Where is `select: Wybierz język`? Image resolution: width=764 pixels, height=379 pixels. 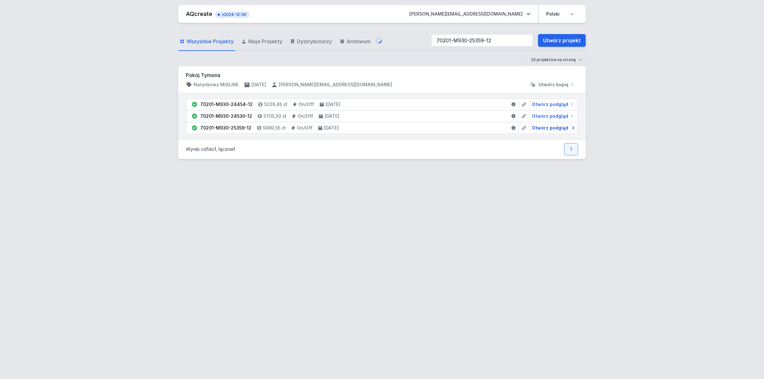
select: Wybierz język is located at coordinates (561, 14).